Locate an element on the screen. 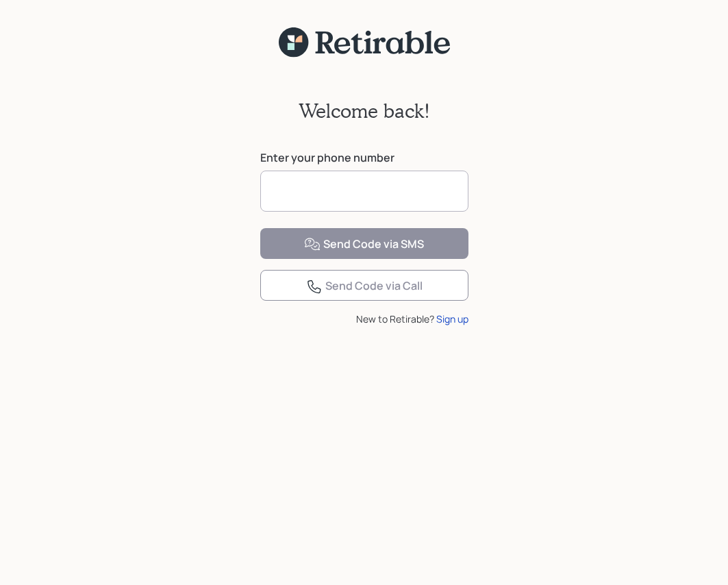 The image size is (728, 585). button: Send Code via SMS is located at coordinates (364, 244).